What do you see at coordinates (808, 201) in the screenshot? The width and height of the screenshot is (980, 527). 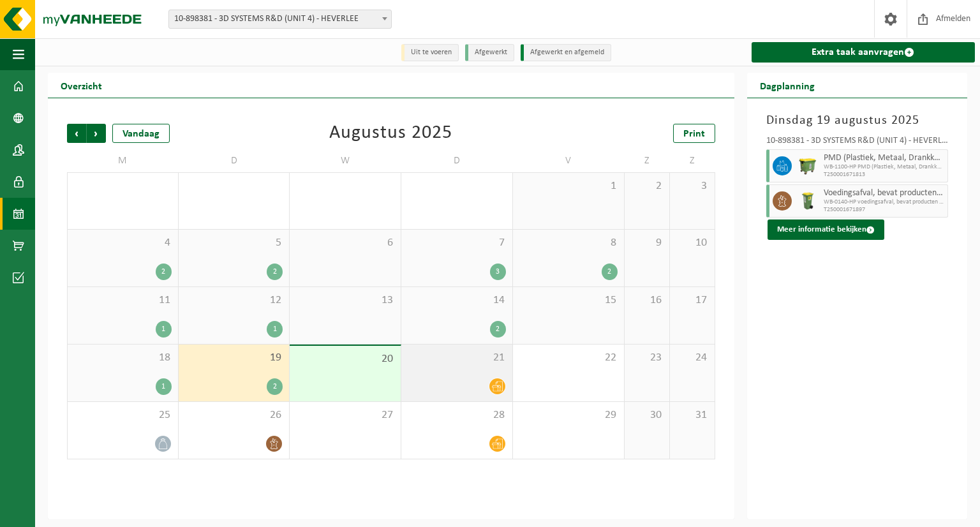 I see `img: WB-0140-HPE-GN-50` at bounding box center [808, 201].